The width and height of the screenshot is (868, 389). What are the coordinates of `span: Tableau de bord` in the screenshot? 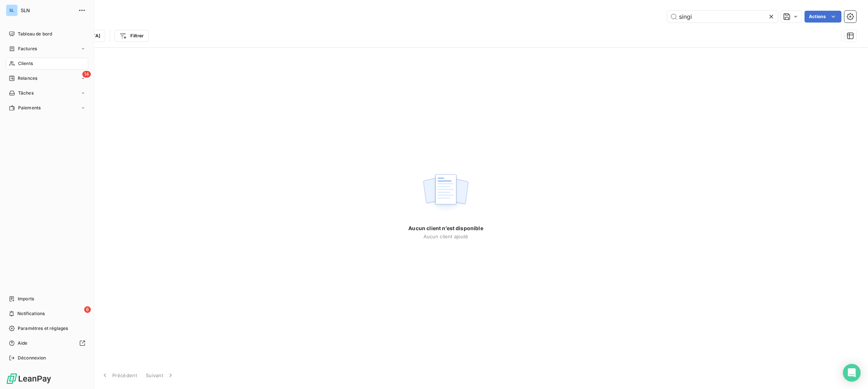 It's located at (34, 34).